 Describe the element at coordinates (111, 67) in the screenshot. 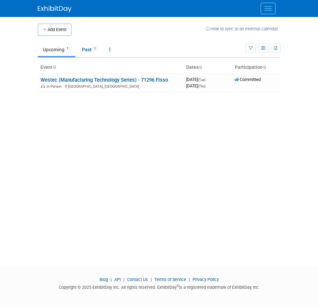

I see `th: Event` at that location.